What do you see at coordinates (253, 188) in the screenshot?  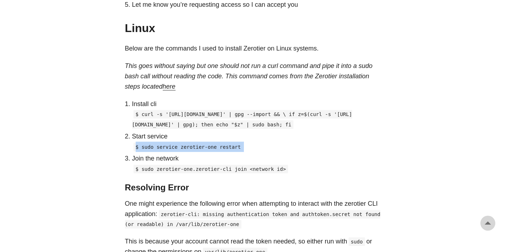 I see `h3: Resolving Error` at bounding box center [253, 188].